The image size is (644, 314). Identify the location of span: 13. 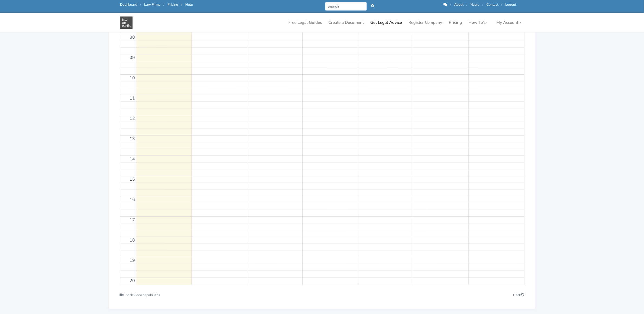
(132, 139).